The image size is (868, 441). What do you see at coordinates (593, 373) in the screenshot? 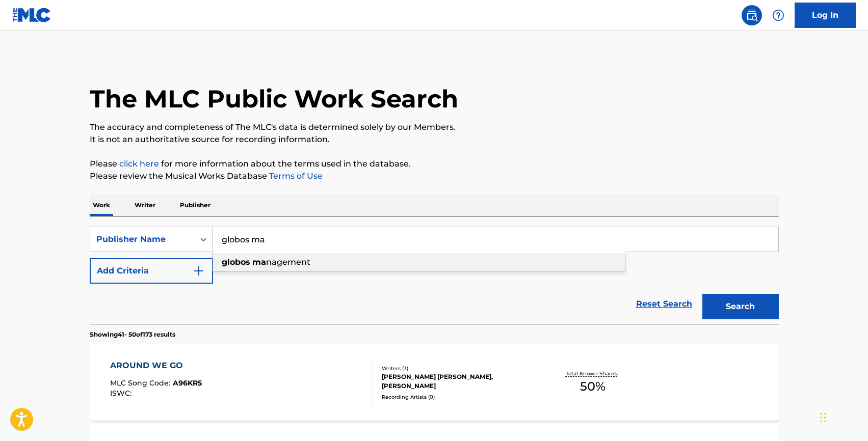
I see `p: Total Known Shares:` at bounding box center [593, 373].